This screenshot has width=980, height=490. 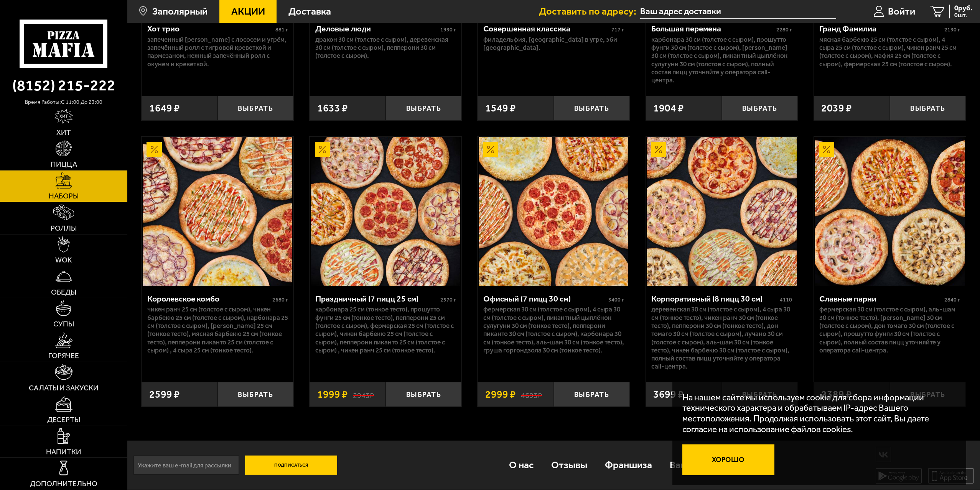 I want to click on span: 1999 ₽, so click(x=333, y=395).